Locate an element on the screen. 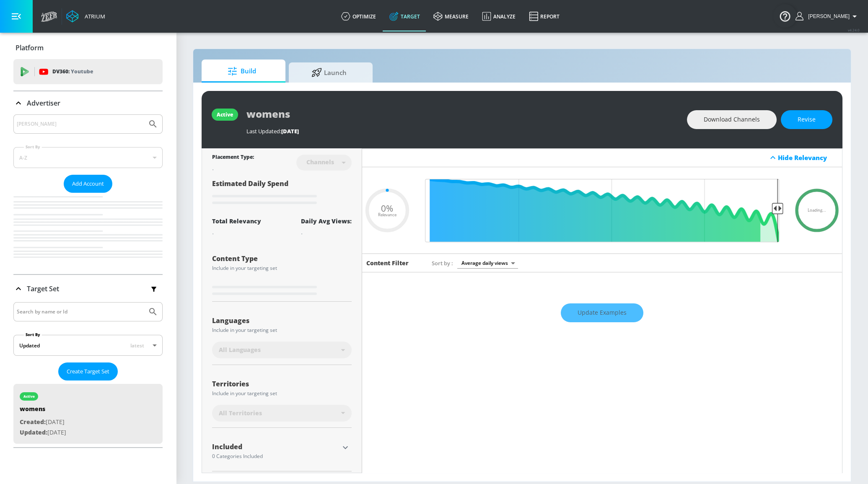  a: measure is located at coordinates (451, 17).